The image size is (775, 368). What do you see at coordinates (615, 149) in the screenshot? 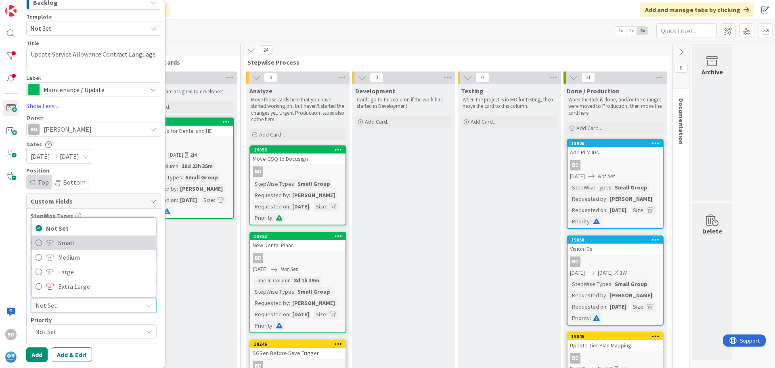
I see `div: 18906Add PLM IDs` at bounding box center [615, 149].